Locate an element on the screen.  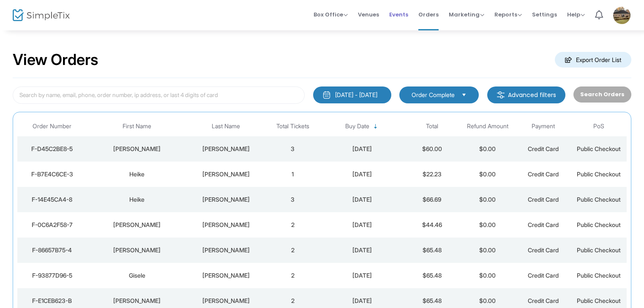
div: Kim is located at coordinates (137, 301).